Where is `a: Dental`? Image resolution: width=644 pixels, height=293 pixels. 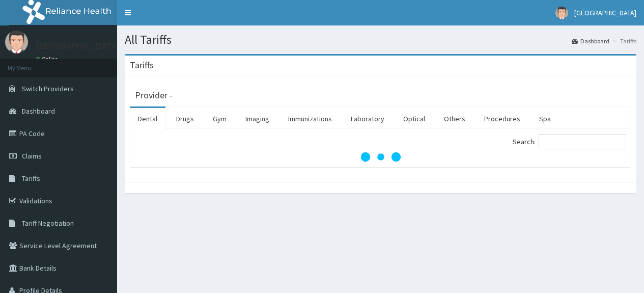 a: Dental is located at coordinates (148, 118).